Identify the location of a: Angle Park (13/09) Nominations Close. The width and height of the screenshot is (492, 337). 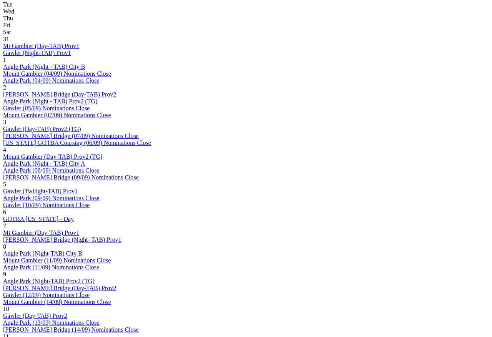
(51, 323).